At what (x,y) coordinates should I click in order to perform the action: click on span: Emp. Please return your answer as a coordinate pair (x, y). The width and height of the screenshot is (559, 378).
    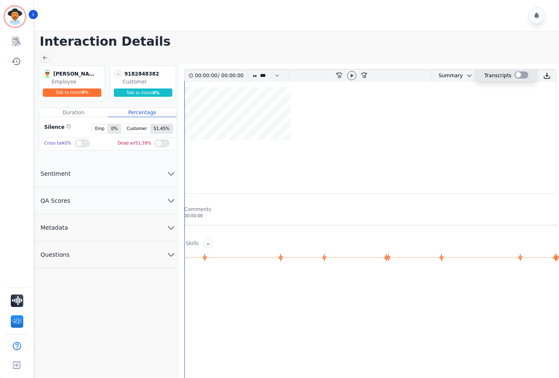
    Looking at the image, I should click on (100, 129).